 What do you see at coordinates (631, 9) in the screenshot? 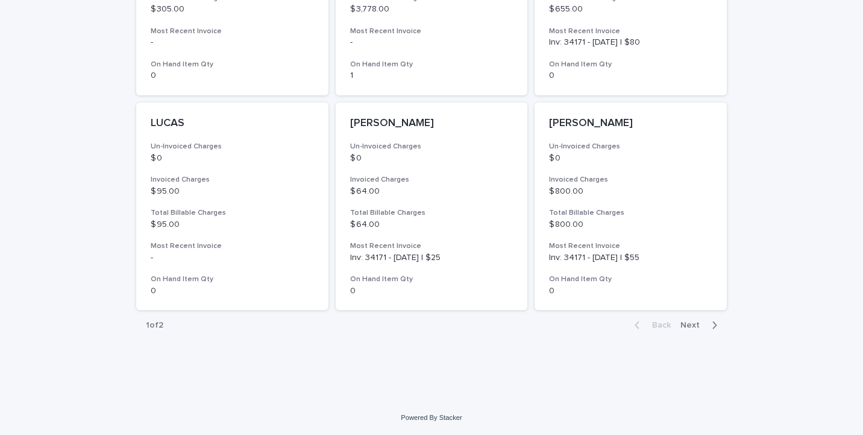
I see `p: $ 655.00` at bounding box center [631, 9].